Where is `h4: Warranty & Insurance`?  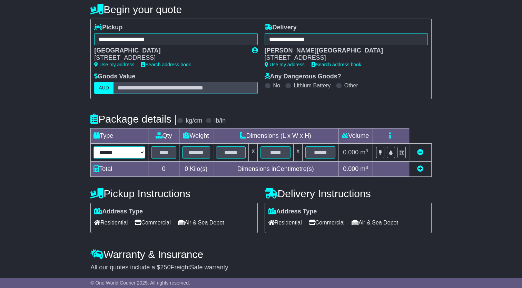 h4: Warranty & Insurance is located at coordinates (261, 254).